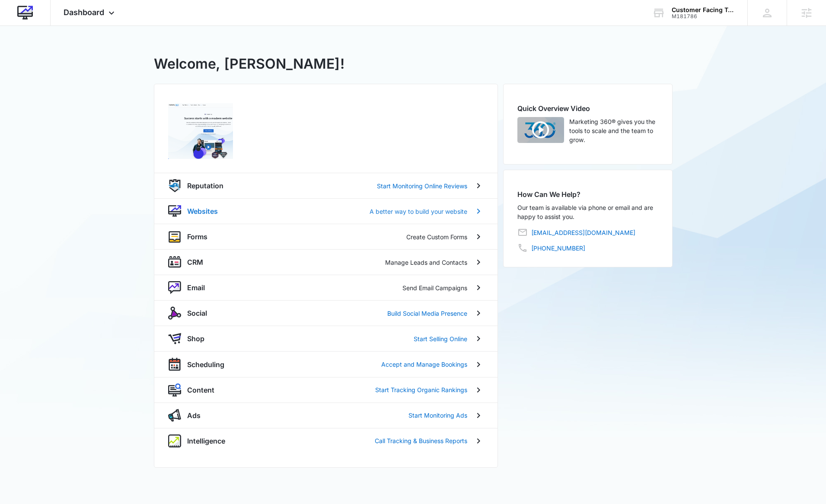 The image size is (826, 504). I want to click on a: crmCRMManage Leads and Contacts, so click(326, 262).